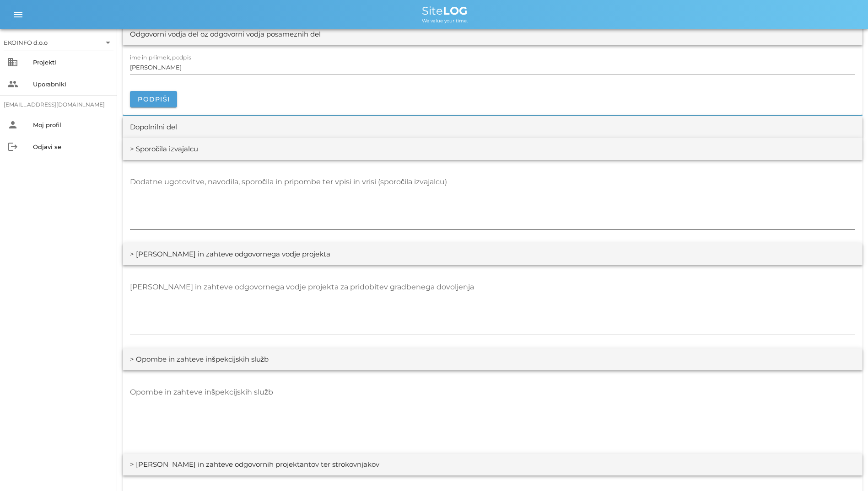 Image resolution: width=868 pixels, height=491 pixels. What do you see at coordinates (13, 125) in the screenshot?
I see `i: person` at bounding box center [13, 125].